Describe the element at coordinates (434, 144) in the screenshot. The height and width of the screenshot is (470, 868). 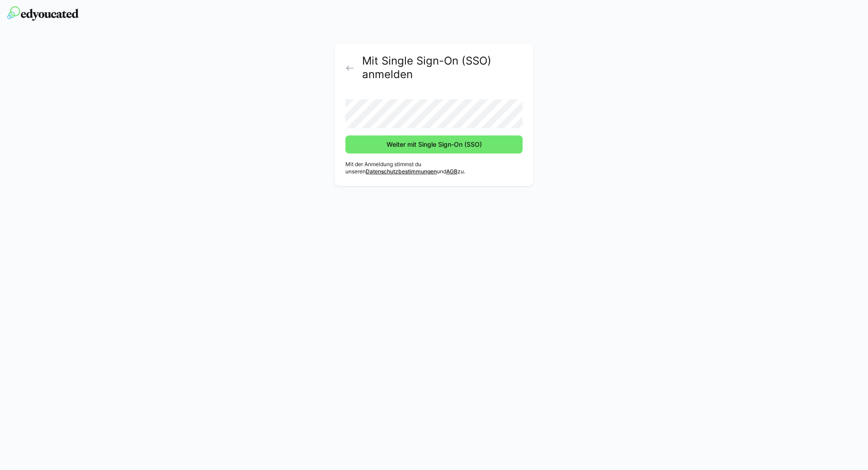
I see `button: Weiter mit Single Sign-On (SSO)` at that location.